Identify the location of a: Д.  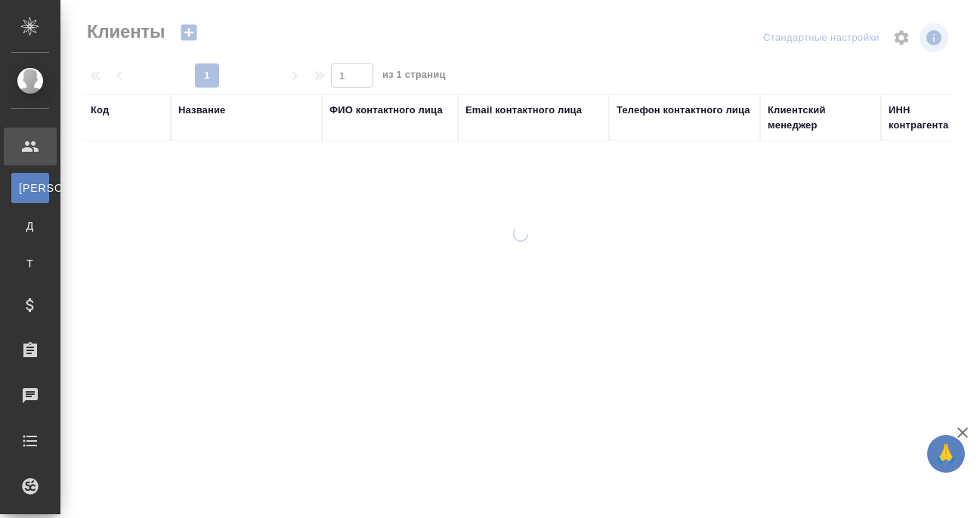
(30, 226).